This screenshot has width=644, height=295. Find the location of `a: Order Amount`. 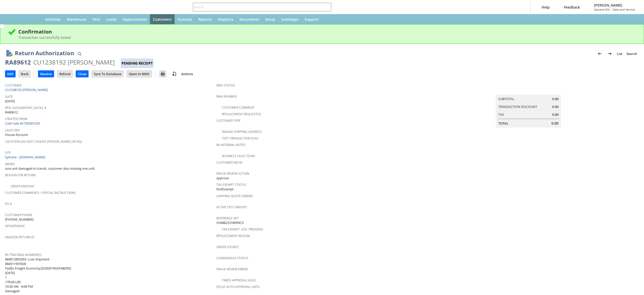

a: Order Amount is located at coordinates (22, 186).